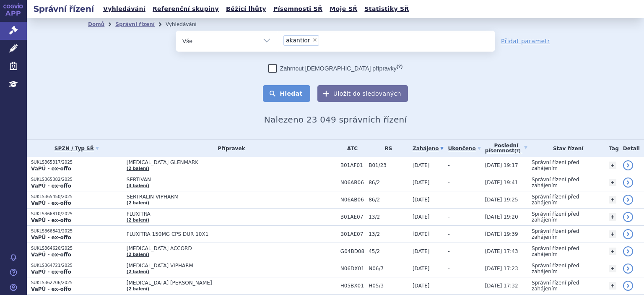 The width and height of the screenshot is (644, 295). I want to click on input: akantior, so click(341, 40).